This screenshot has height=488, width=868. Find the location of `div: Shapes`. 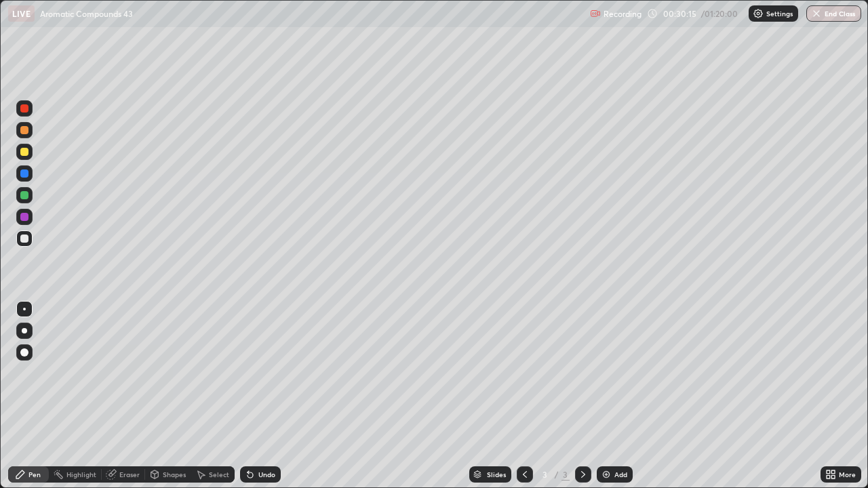

div: Shapes is located at coordinates (174, 475).